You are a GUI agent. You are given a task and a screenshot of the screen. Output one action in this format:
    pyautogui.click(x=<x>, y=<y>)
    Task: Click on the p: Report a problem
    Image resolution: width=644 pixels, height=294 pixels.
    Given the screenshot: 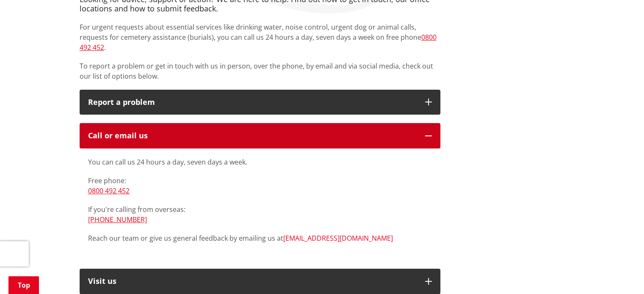 What is the action you would take?
    pyautogui.click(x=252, y=102)
    